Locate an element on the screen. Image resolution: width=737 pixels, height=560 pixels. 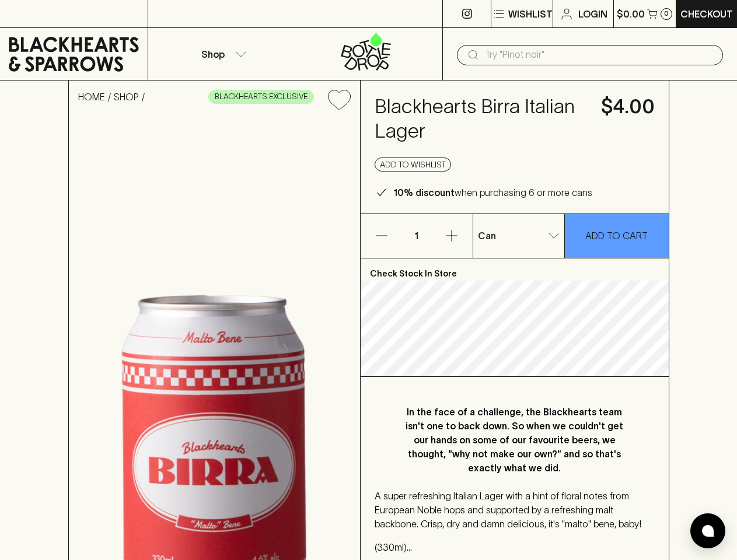
p: Checkout is located at coordinates (707, 14).